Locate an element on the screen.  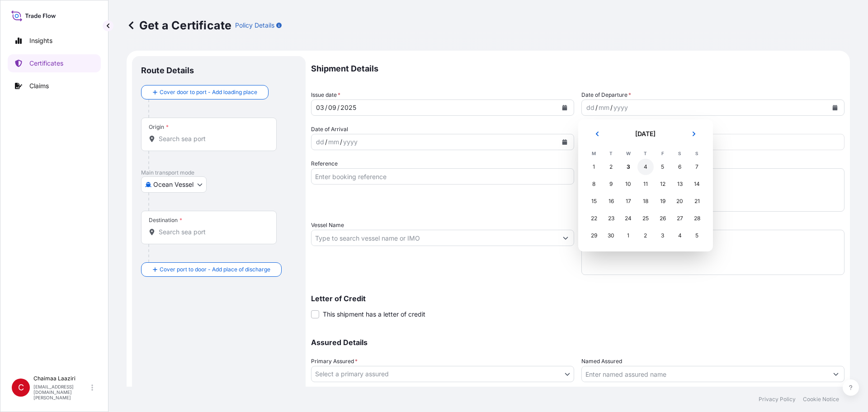
div: Friday 3 October 2025 is located at coordinates (663, 235).